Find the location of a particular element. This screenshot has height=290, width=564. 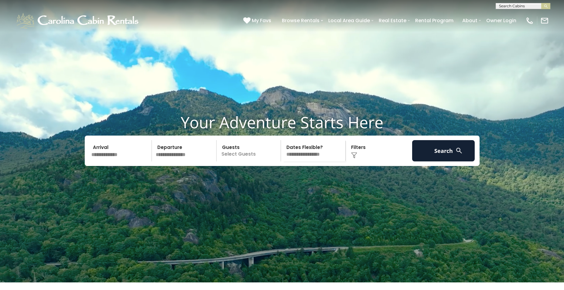

h1: Your Adventure Starts Here is located at coordinates (282, 122).